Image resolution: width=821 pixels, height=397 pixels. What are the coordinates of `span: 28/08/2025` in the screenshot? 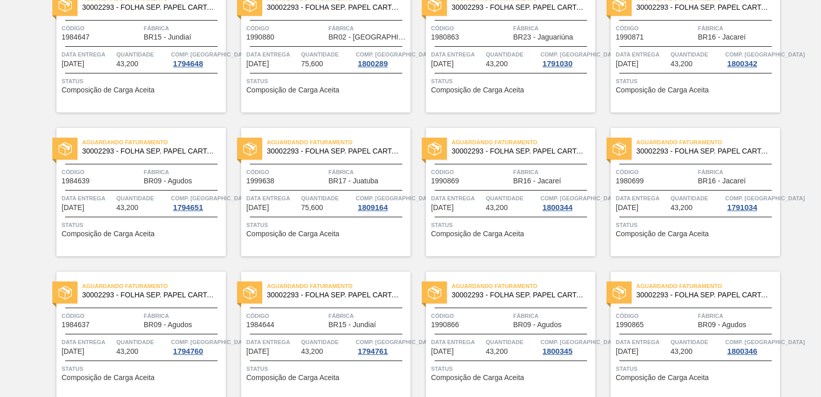 It's located at (73, 351).